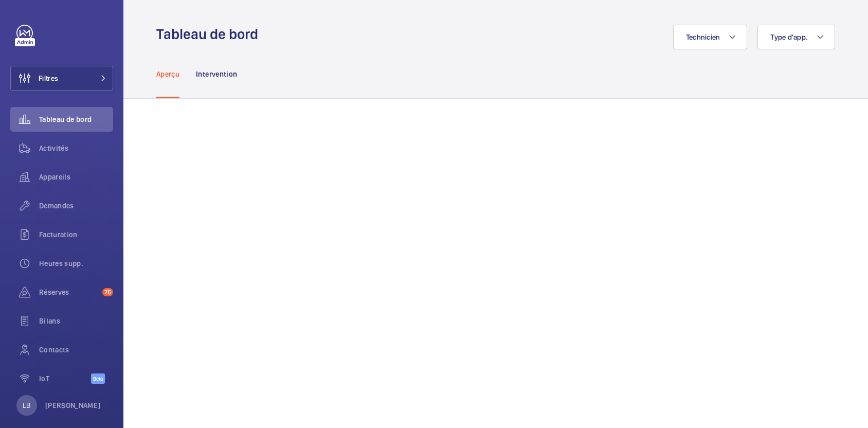  I want to click on h1: Tableau de bord, so click(210, 34).